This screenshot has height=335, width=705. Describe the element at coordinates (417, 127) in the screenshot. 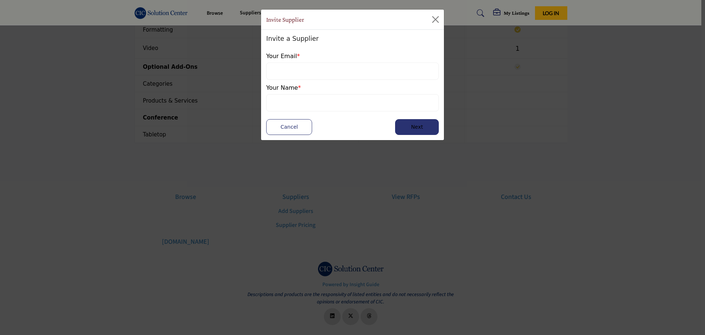

I see `button: Next` at that location.